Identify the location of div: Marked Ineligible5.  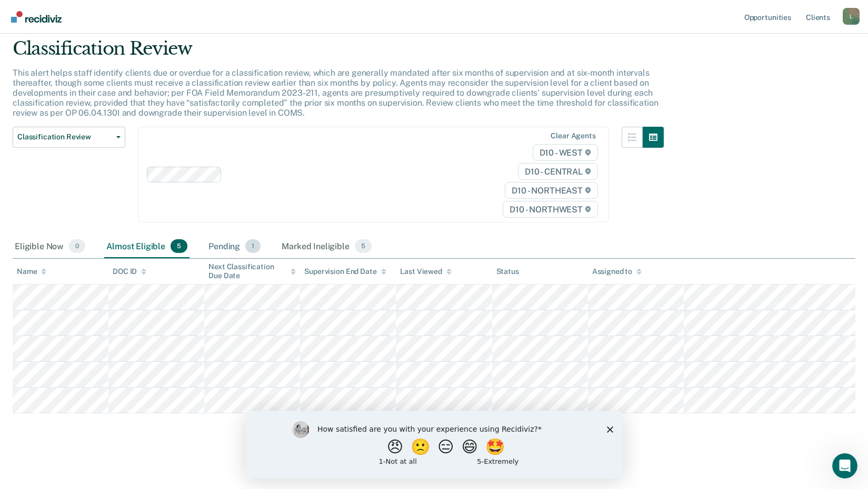
(326, 247).